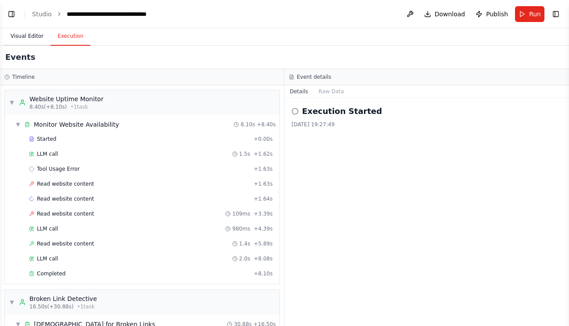 The width and height of the screenshot is (569, 326). I want to click on span: + 1.64s, so click(263, 199).